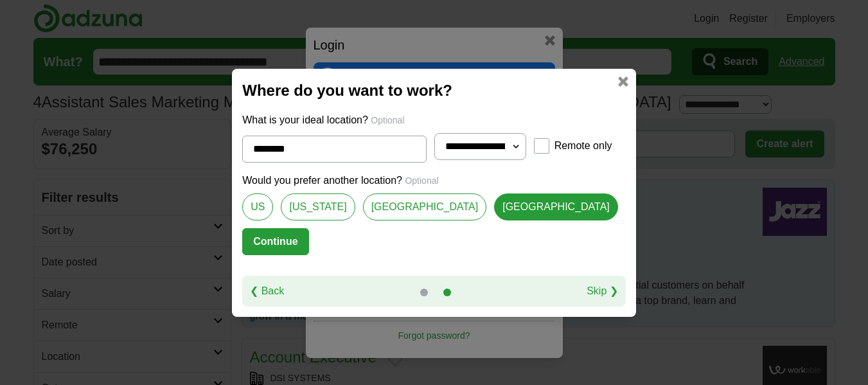 The height and width of the screenshot is (385, 868). I want to click on button: Continue, so click(275, 242).